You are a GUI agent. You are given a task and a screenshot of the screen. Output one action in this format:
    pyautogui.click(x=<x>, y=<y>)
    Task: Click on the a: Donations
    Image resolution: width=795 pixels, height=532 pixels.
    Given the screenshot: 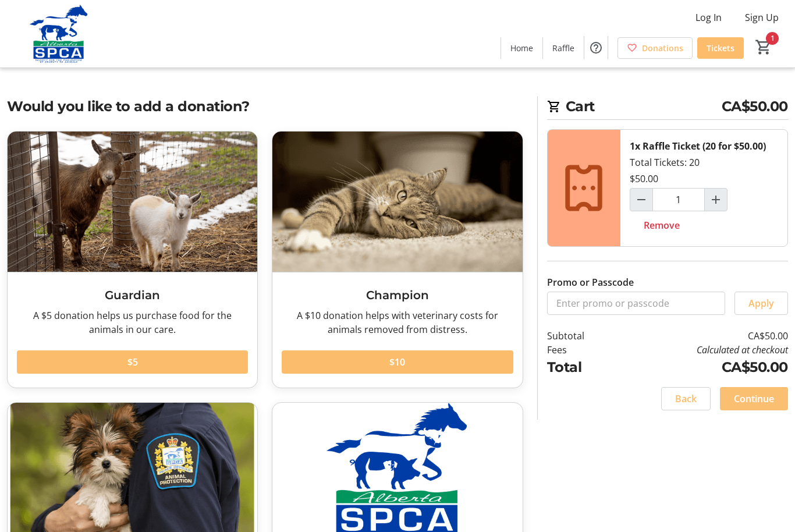 What is the action you would take?
    pyautogui.click(x=655, y=48)
    